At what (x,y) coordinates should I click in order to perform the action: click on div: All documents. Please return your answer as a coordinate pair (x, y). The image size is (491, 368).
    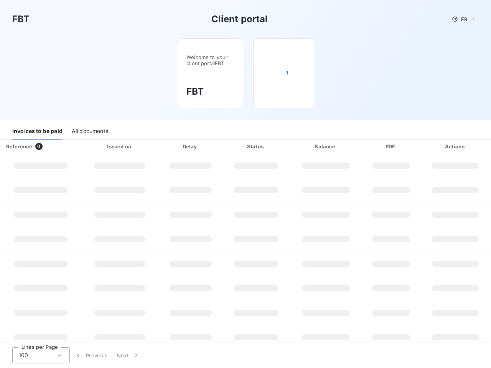
    Looking at the image, I should click on (90, 131).